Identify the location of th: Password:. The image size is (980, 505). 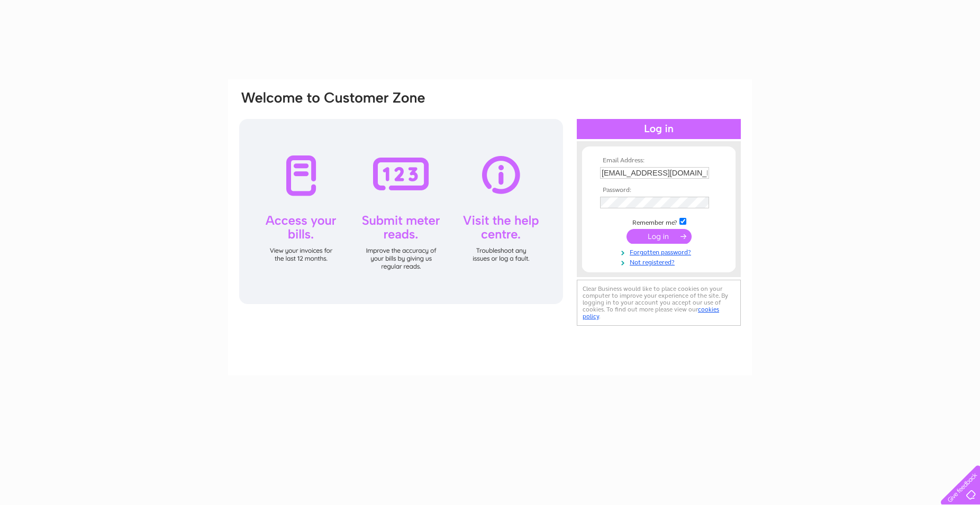
(659, 190).